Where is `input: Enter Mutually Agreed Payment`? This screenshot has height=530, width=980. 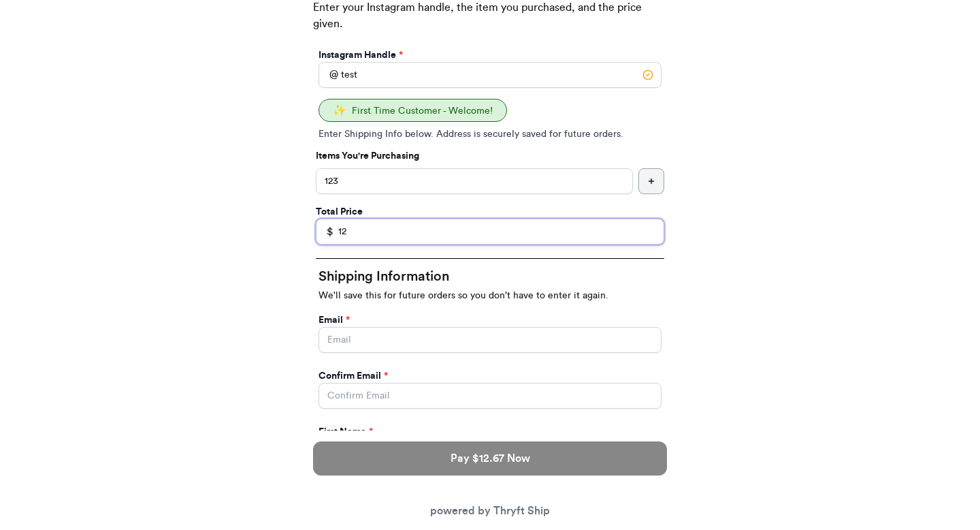 input: Enter Mutually Agreed Payment is located at coordinates (490, 231).